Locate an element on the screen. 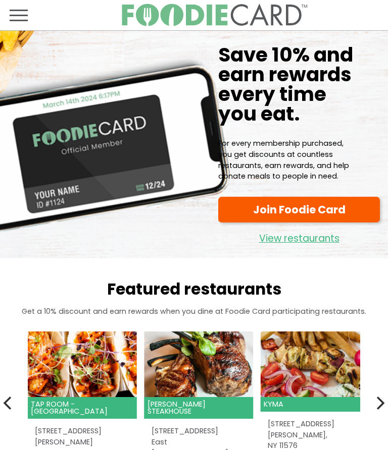 Image resolution: width=388 pixels, height=450 pixels. img: Rothmann's Steakhouse is located at coordinates (198, 365).